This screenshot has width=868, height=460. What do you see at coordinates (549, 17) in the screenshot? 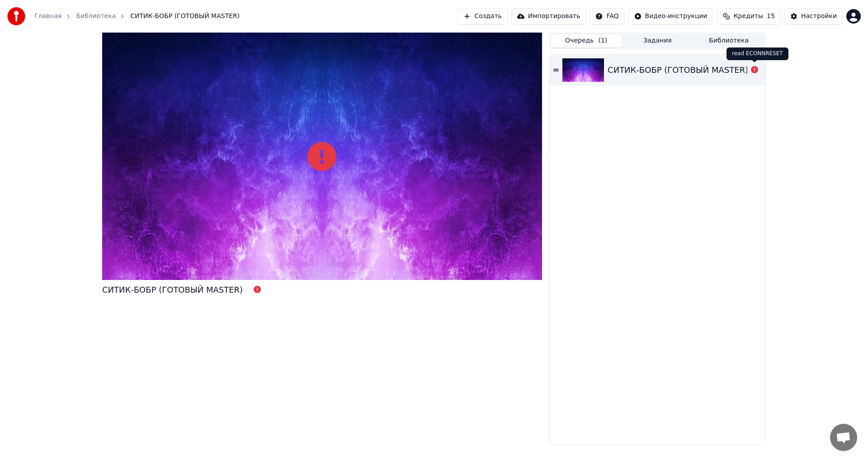
I see `button: Импортировать` at bounding box center [549, 17].